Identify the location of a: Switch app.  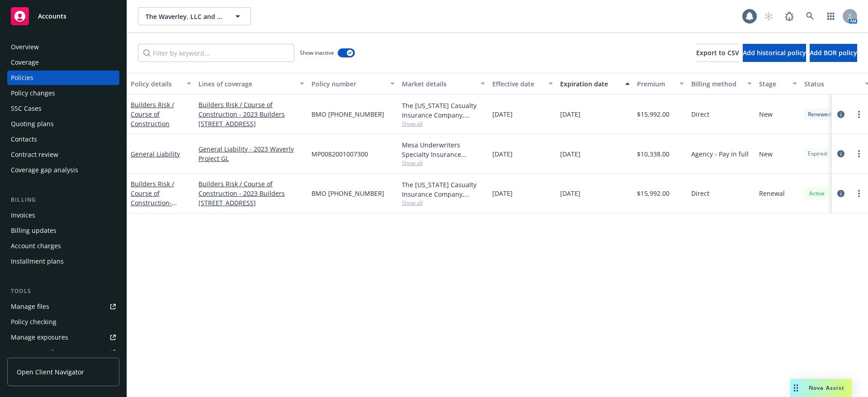
(831, 16).